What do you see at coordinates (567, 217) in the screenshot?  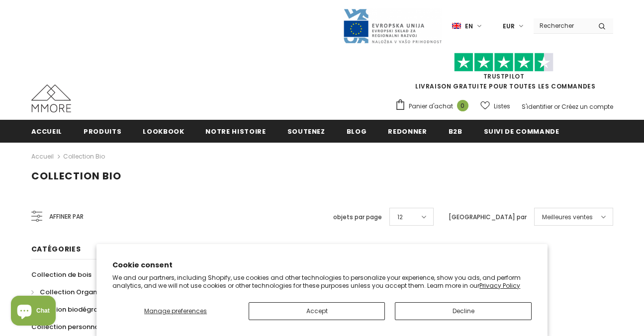 I see `span: Meilleures ventes` at bounding box center [567, 217].